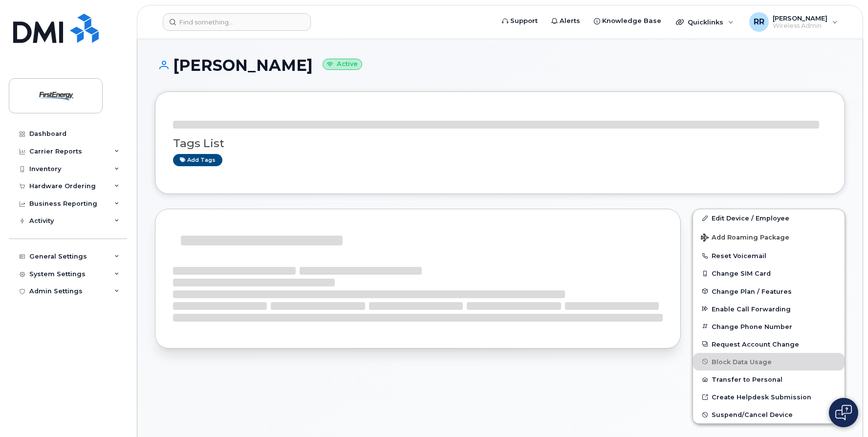 This screenshot has width=868, height=437. What do you see at coordinates (751, 309) in the screenshot?
I see `span: Enable Call Forwarding` at bounding box center [751, 309].